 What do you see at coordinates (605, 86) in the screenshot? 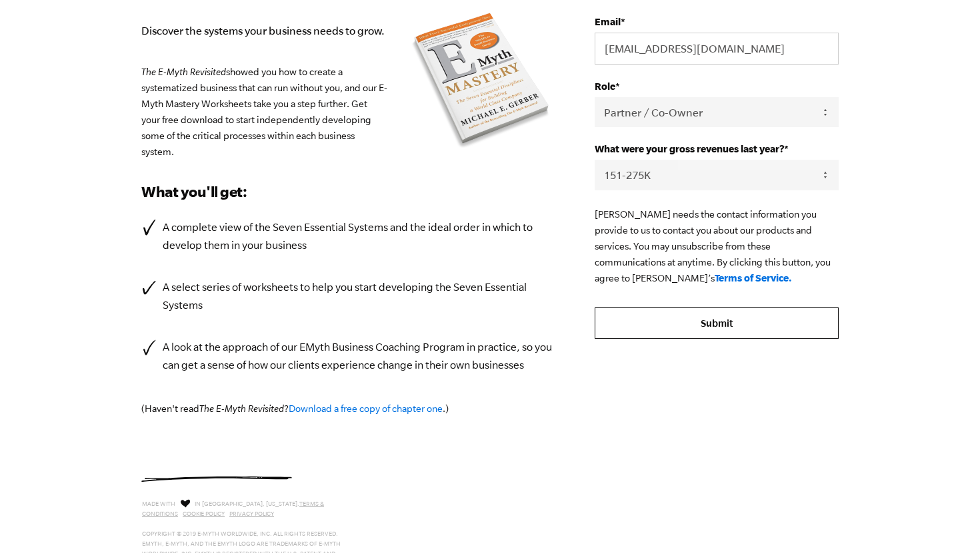
I see `span: Role` at bounding box center [605, 86].